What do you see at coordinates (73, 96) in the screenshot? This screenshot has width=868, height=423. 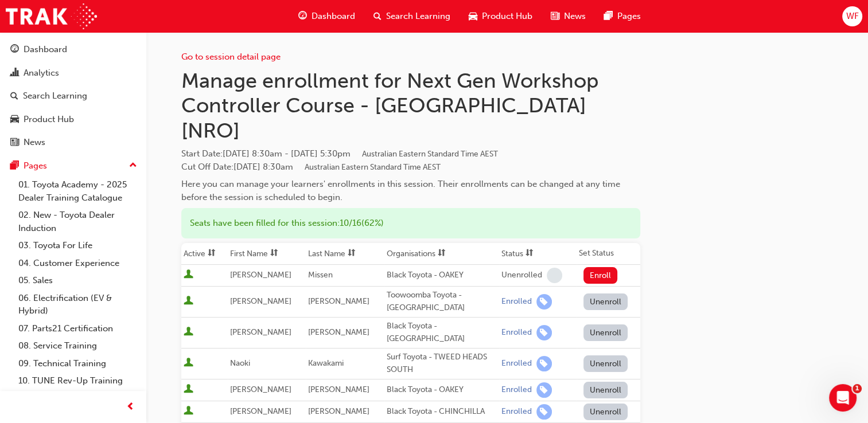 I see `button: DashboardAnalyticsSearch LearningProduct HubNews` at bounding box center [73, 96].